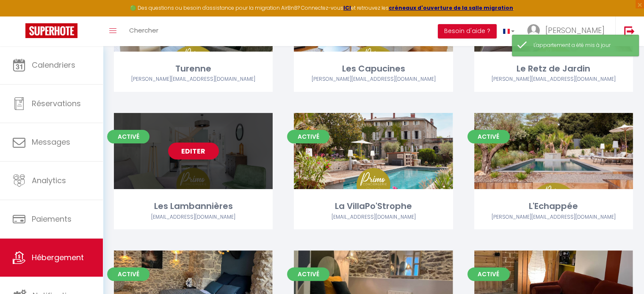 This screenshot has height=294, width=644. Describe the element at coordinates (49, 180) in the screenshot. I see `span: Analytics` at that location.